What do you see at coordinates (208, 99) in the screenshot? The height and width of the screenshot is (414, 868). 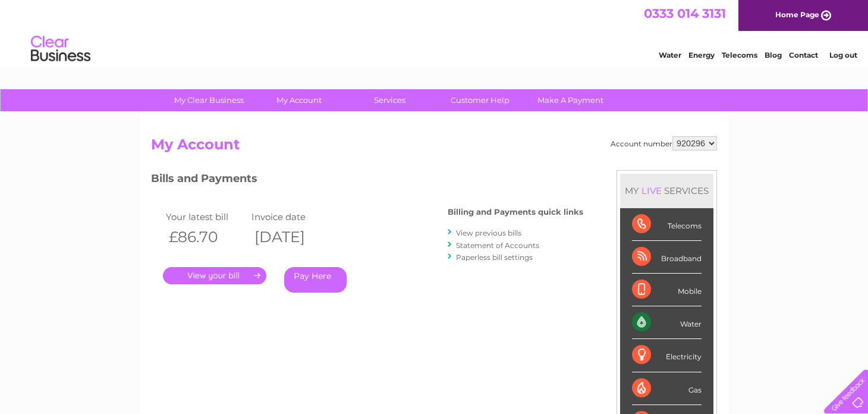 I see `a: My Clear Business` at bounding box center [208, 99].